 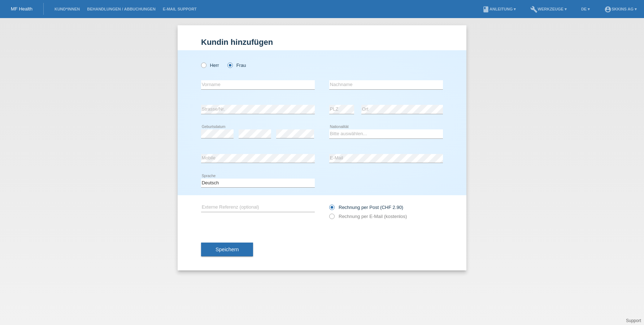 What do you see at coordinates (210, 65) in the screenshot?
I see `label: Herr` at bounding box center [210, 65].